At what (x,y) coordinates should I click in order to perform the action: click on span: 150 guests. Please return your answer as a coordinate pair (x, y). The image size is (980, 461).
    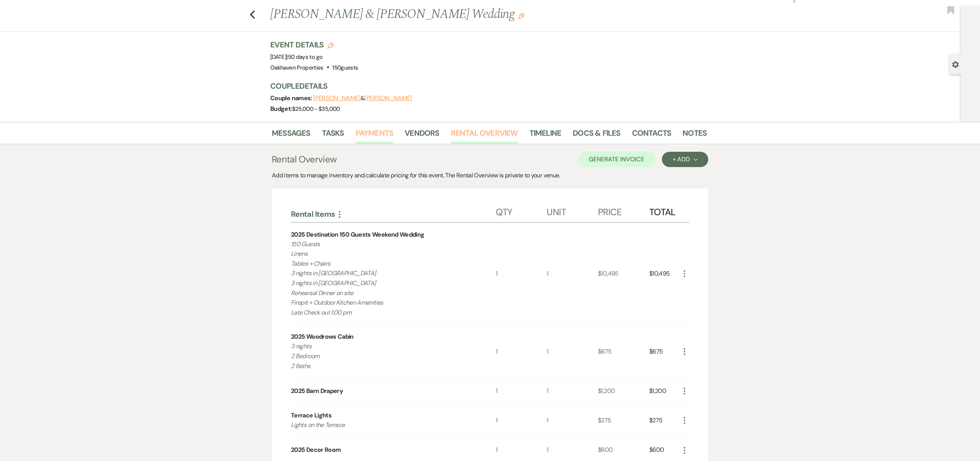
    Looking at the image, I should click on (345, 68).